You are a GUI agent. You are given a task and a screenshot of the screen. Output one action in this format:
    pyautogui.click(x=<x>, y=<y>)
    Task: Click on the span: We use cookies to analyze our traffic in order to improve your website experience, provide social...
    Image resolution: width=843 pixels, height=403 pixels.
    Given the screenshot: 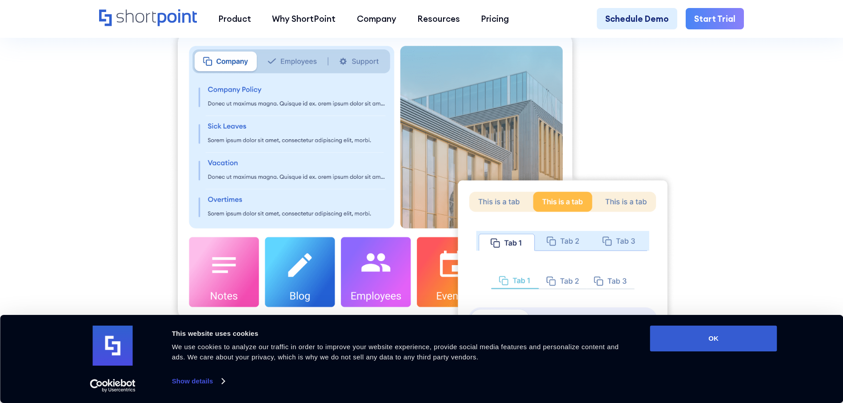 What is the action you would take?
    pyautogui.click(x=396, y=352)
    